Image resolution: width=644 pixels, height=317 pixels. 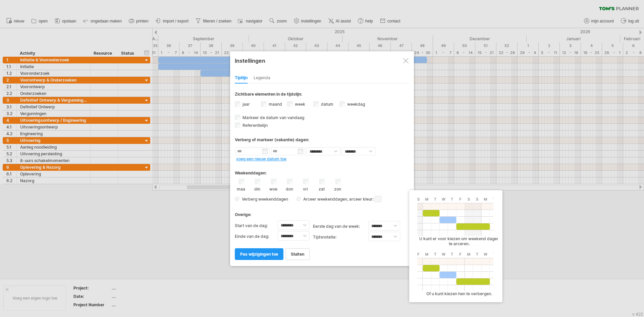 I want to click on div: Legenda, so click(x=262, y=78).